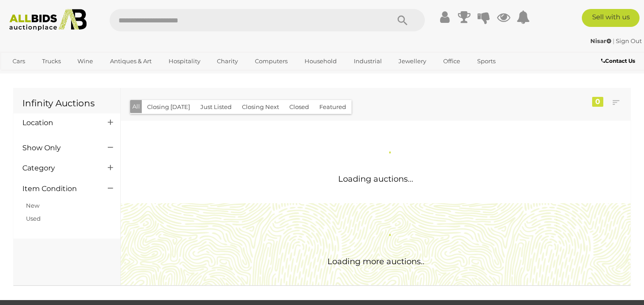 This screenshot has width=644, height=305. I want to click on h4: Show Only, so click(58, 148).